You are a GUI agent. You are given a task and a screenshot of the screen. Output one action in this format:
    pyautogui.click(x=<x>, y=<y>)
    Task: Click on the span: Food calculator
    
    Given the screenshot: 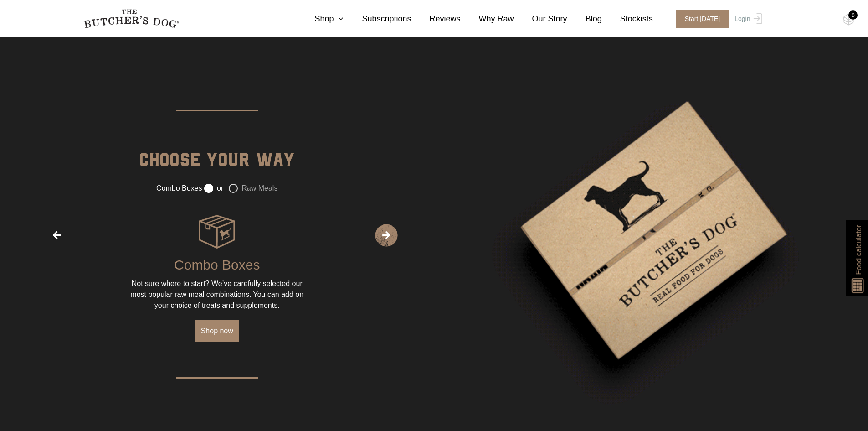 What is the action you would take?
    pyautogui.click(x=859, y=249)
    